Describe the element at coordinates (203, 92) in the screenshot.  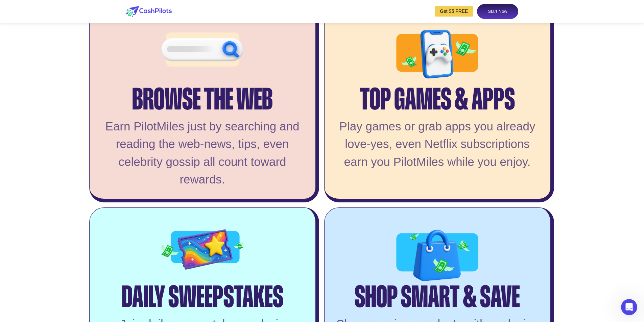
I see `div: Browse the Web` at that location.